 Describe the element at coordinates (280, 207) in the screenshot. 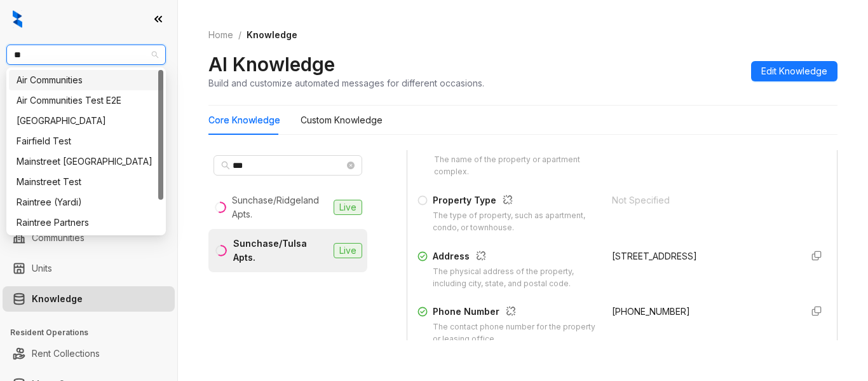

I see `div: Sunchase/Ridgeland Apts.` at that location.